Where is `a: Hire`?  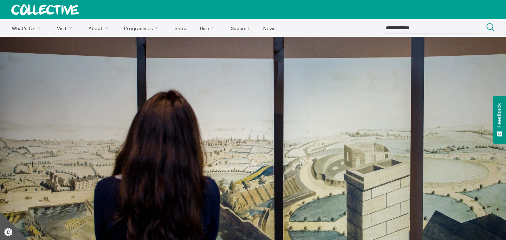
a: Hire is located at coordinates (209, 28).